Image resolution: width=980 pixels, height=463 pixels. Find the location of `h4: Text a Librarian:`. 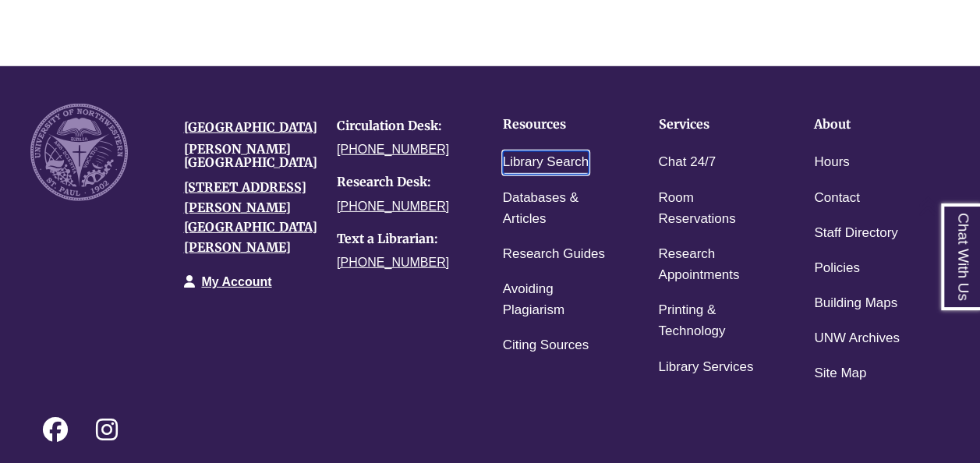

h4: Text a Librarian: is located at coordinates (402, 239).